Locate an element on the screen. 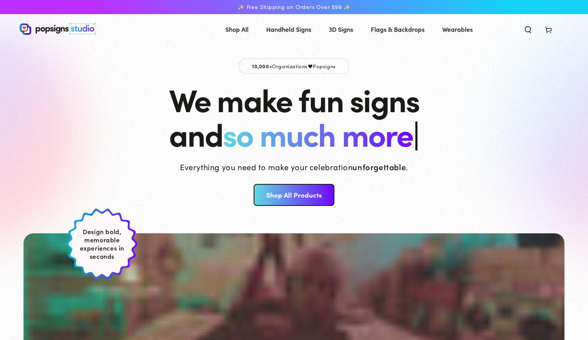 The width and height of the screenshot is (588, 340). span: 10,000+ is located at coordinates (262, 66).